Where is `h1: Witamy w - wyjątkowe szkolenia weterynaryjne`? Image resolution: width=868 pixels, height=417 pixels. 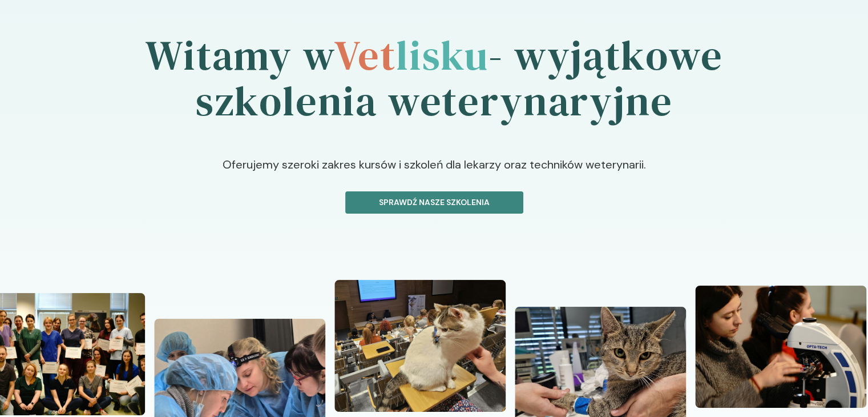
h1: Witamy w - wyjątkowe szkolenia weterynaryjne is located at coordinates (434, 78).